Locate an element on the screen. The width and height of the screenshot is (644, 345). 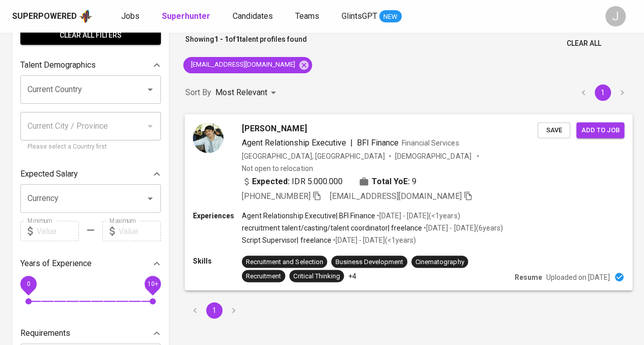
span: Financial Services is located at coordinates (430, 142).